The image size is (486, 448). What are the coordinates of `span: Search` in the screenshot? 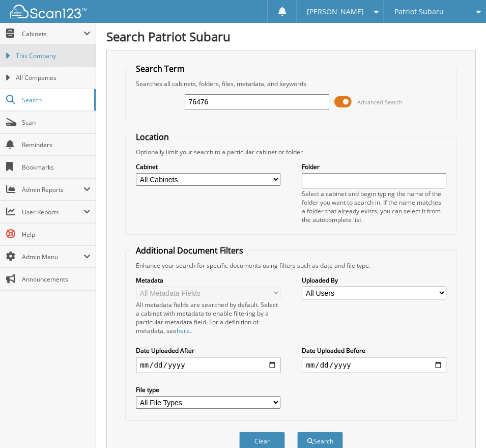 It's located at (56, 100).